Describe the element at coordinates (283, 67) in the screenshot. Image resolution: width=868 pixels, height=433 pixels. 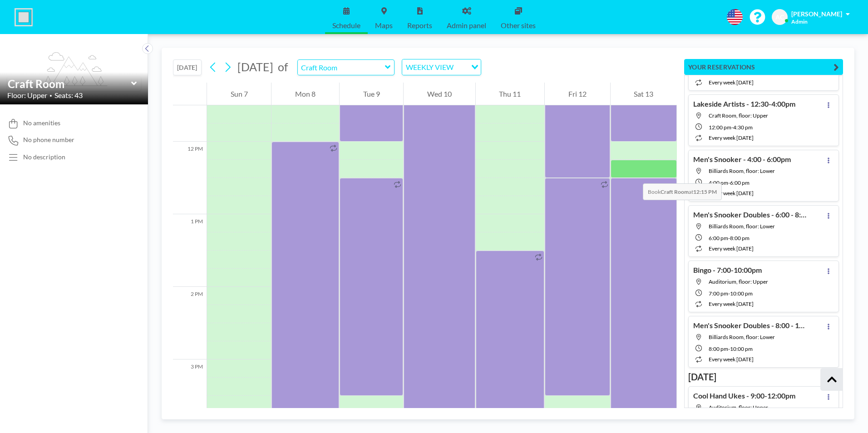
I see `span: of` at that location.